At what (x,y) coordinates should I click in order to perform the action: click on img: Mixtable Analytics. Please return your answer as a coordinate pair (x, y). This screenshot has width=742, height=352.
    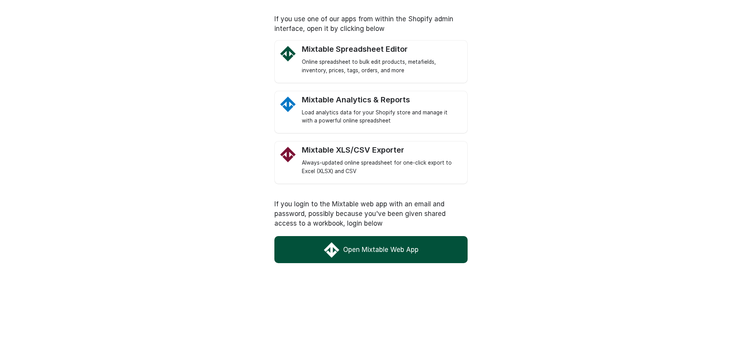
    Looking at the image, I should click on (288, 104).